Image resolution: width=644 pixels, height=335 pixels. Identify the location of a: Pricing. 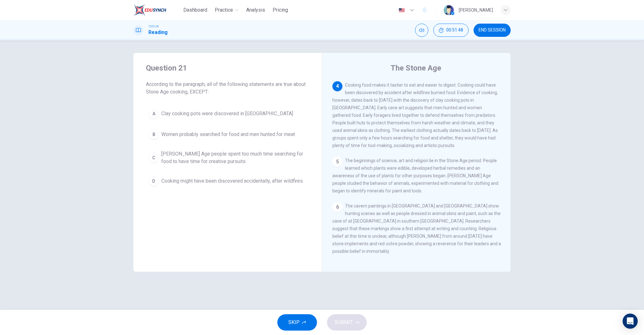
(280, 10).